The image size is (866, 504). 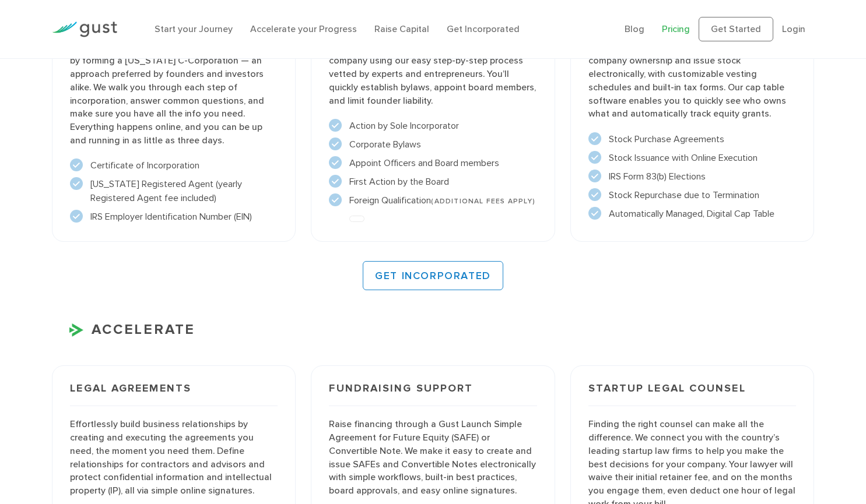 I want to click on li: Certificate of Incorporation, so click(x=174, y=166).